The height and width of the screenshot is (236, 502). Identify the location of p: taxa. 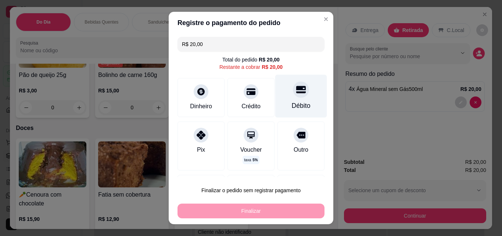
(251, 160).